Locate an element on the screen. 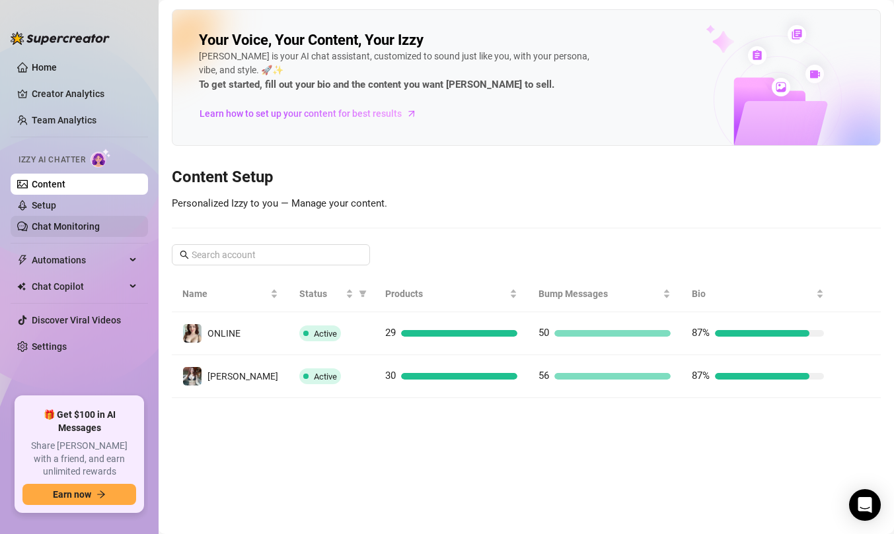 This screenshot has width=894, height=534. a: Chat Monitoring is located at coordinates (65, 227).